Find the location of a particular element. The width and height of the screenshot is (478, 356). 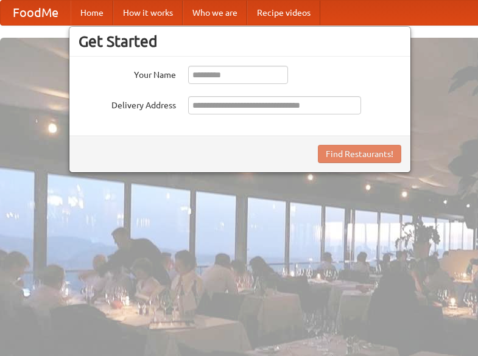

a: Recipe videos is located at coordinates (284, 13).